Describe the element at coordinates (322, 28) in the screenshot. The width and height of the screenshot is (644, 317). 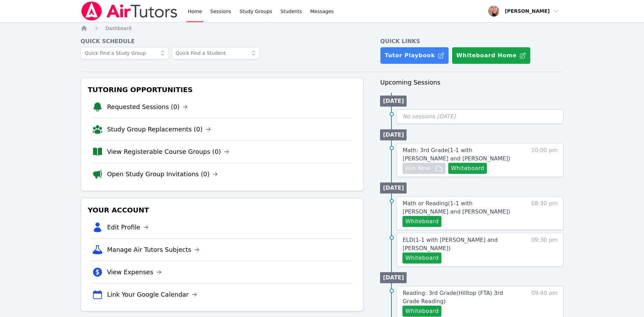
I see `nav: Breadcrumb` at that location.